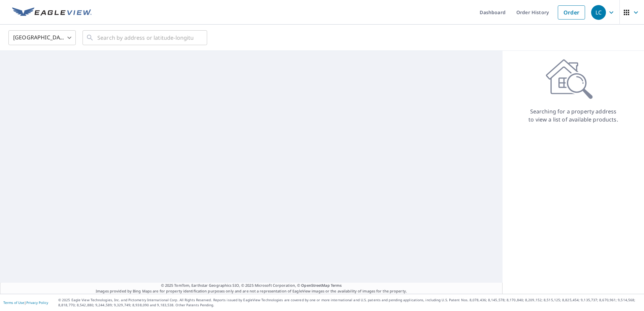 This screenshot has height=311, width=644. What do you see at coordinates (14, 303) in the screenshot?
I see `a: Terms of Use` at bounding box center [14, 303].